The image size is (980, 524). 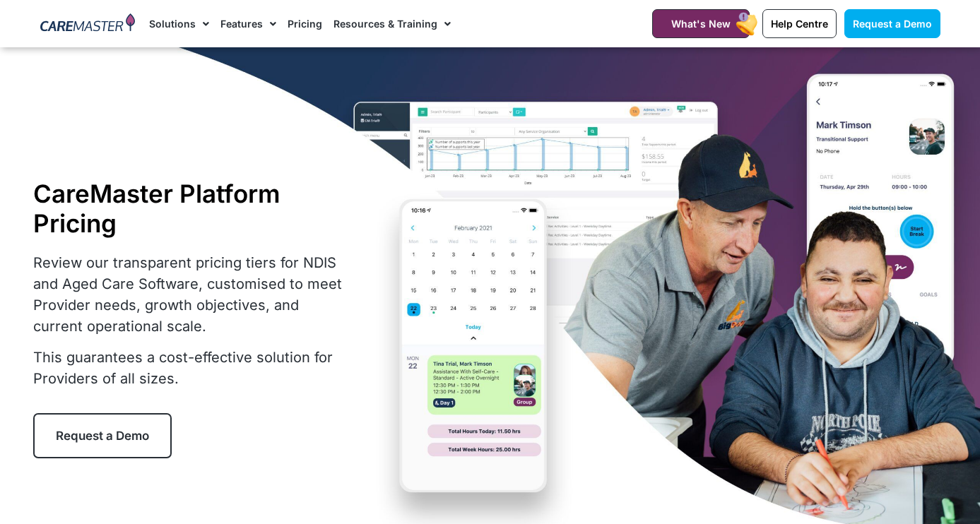 I want to click on span: Help Centre, so click(x=799, y=23).